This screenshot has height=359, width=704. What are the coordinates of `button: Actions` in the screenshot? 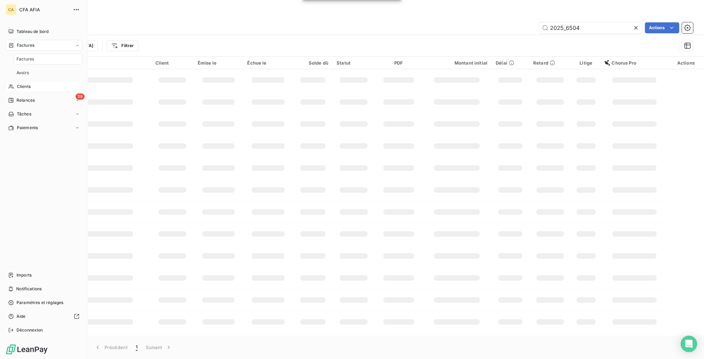 It's located at (662, 28).